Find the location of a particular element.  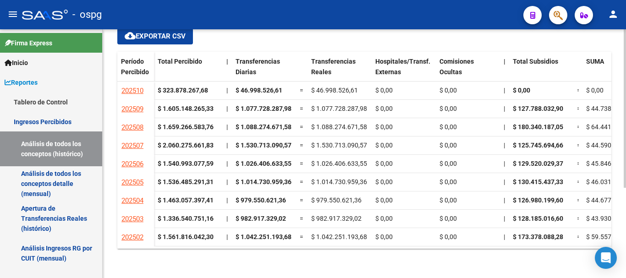

datatable-header-cell: Hospitales/Transf. Externas is located at coordinates (404, 71).